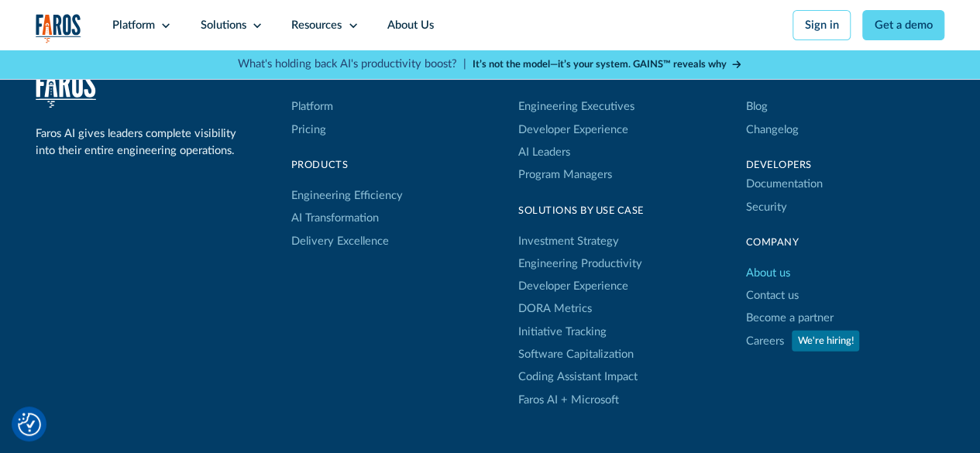 The image size is (980, 453). What do you see at coordinates (788, 318) in the screenshot?
I see `a: Become a partner` at bounding box center [788, 318].